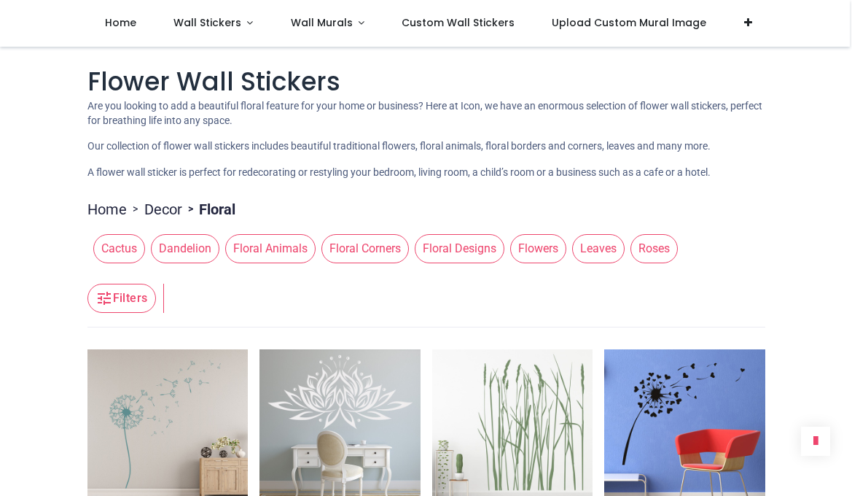 The height and width of the screenshot is (496, 852). I want to click on button: Floral Animals, so click(268, 249).